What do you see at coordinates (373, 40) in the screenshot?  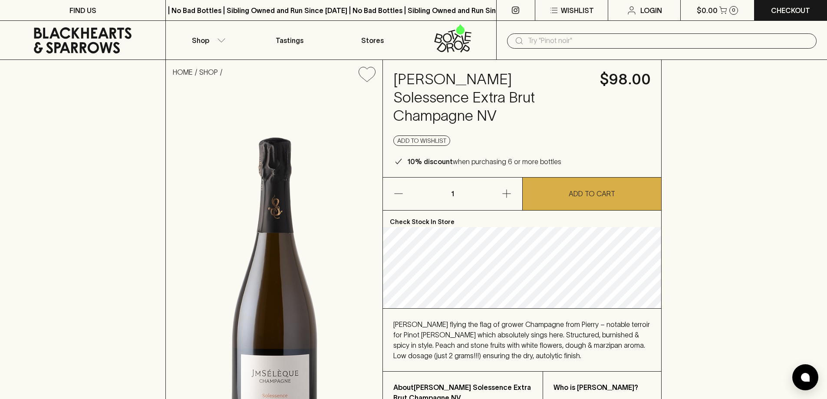 I see `p: Stores` at bounding box center [373, 40].